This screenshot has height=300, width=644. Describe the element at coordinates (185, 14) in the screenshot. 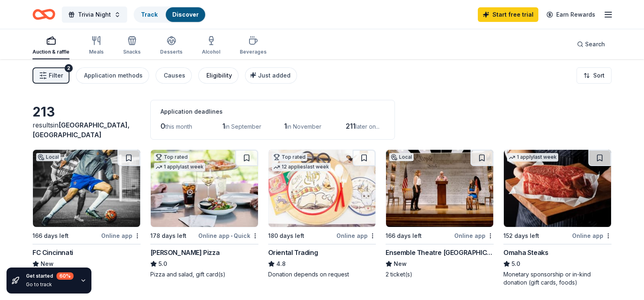

I see `a: Discover` at that location.